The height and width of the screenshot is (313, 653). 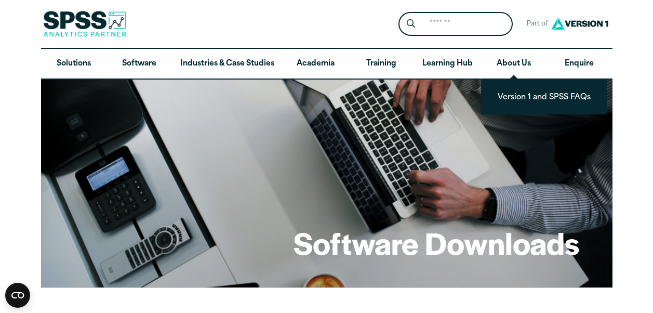 What do you see at coordinates (544, 96) in the screenshot?
I see `ul: About Us` at bounding box center [544, 96].